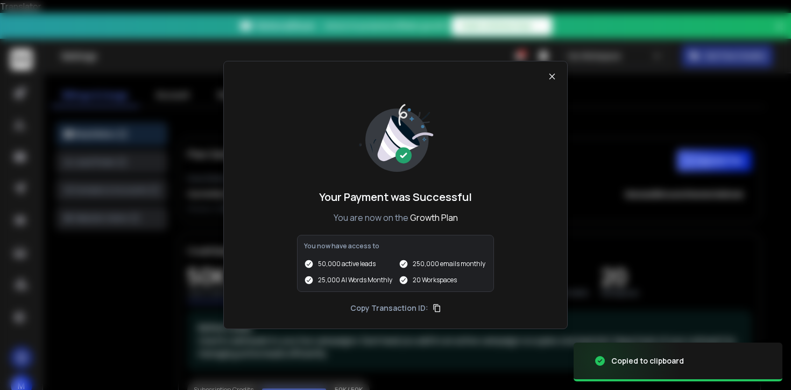 This screenshot has width=791, height=390. Describe the element at coordinates (396, 138) in the screenshot. I see `img: image` at that location.